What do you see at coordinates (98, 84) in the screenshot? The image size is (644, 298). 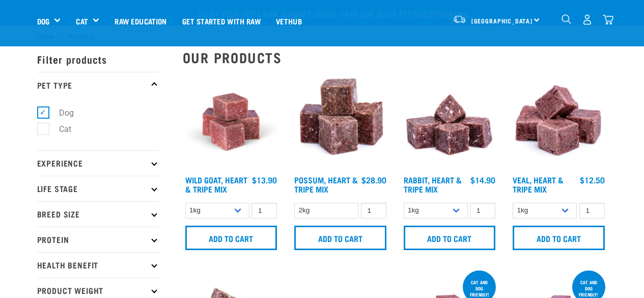 I see `p: Pet Type` at bounding box center [98, 84].